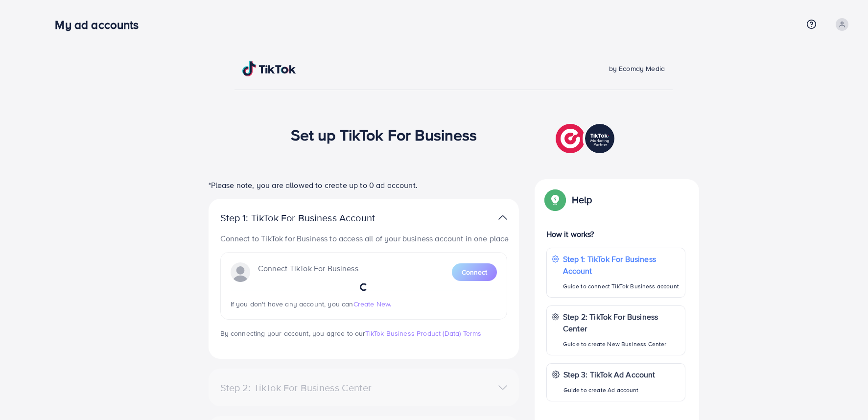 This screenshot has width=868, height=420. Describe the element at coordinates (101, 25) in the screenshot. I see `h3: My ad accounts` at that location.